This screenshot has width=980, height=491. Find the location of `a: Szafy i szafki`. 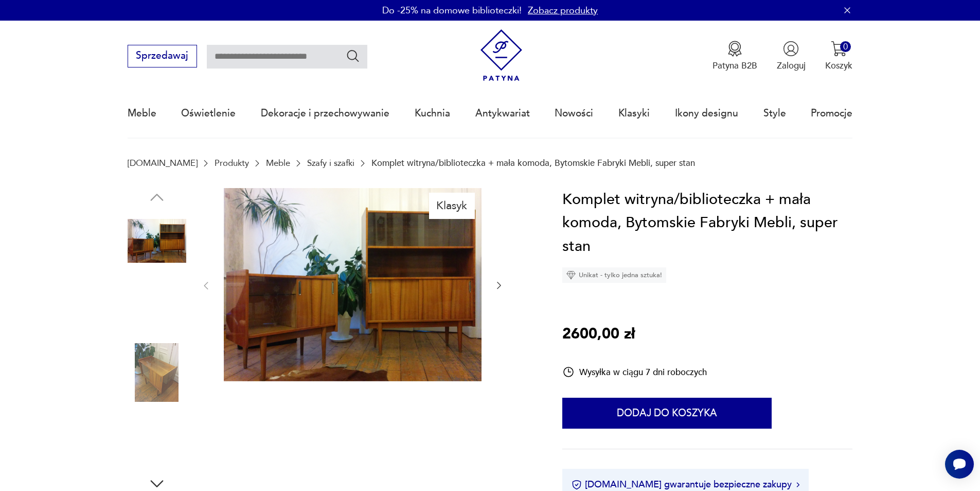

a: Szafy i szafki is located at coordinates (331, 163).